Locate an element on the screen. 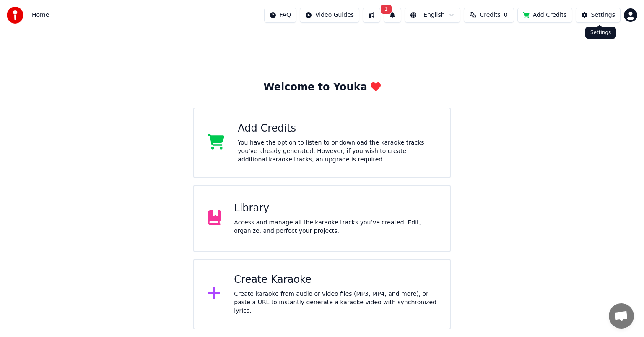  div: Create Karaoke is located at coordinates (335, 279).